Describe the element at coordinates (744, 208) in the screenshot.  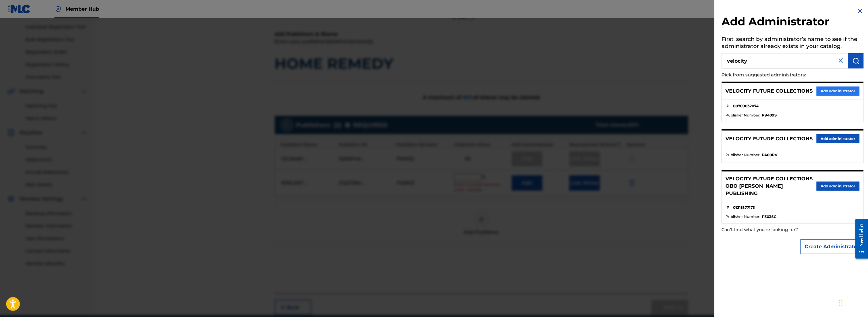
I see `strong: 01211877173` at that location.